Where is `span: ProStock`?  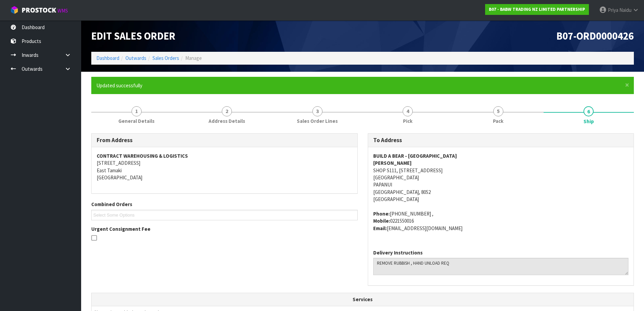 span: ProStock is located at coordinates (39, 10).